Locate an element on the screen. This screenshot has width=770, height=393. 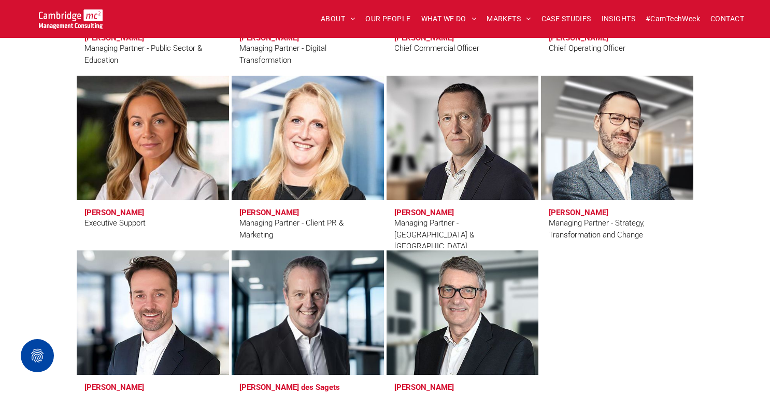
a: CASE STUDIES is located at coordinates (566, 19).